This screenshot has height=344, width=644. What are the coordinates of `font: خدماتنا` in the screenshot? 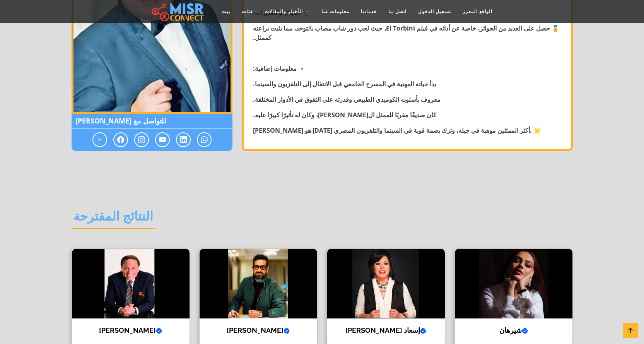 It's located at (369, 12).